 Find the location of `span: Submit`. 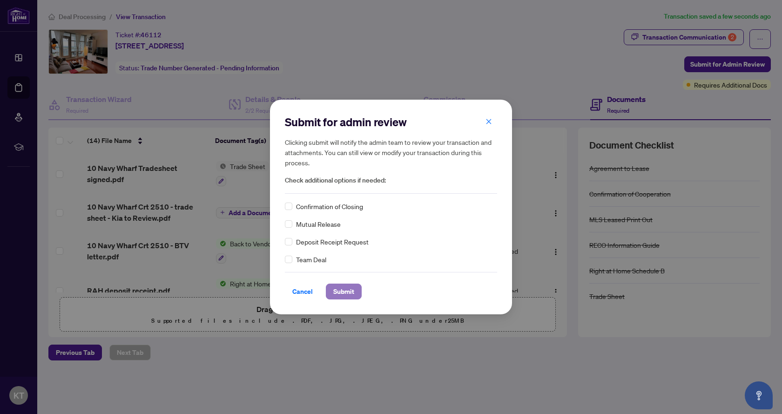

span: Submit is located at coordinates (343, 291).